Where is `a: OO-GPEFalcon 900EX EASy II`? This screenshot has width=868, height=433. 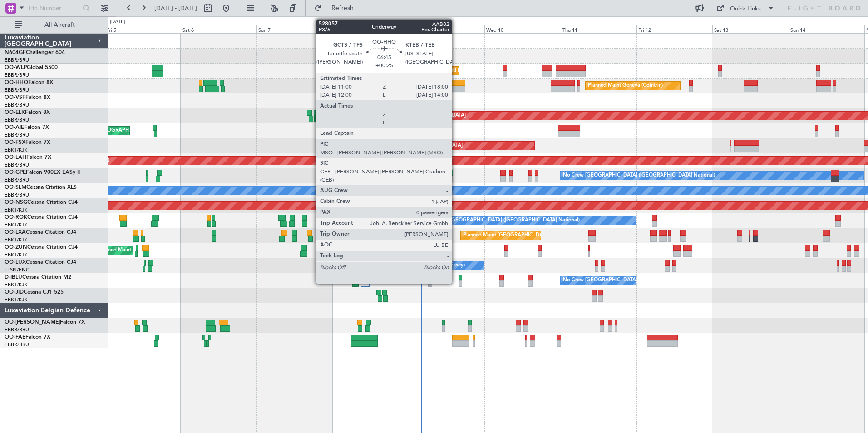
a: OO-GPEFalcon 900EX EASy II is located at coordinates (42, 173).